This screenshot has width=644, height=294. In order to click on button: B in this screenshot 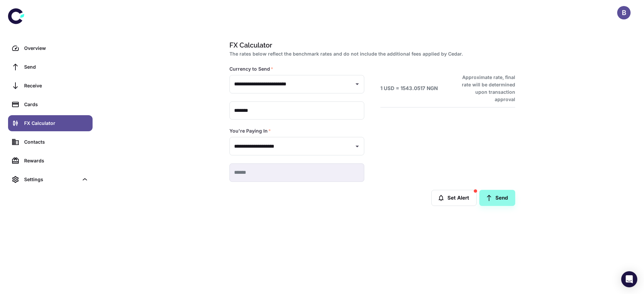, I will do `click(624, 13)`.